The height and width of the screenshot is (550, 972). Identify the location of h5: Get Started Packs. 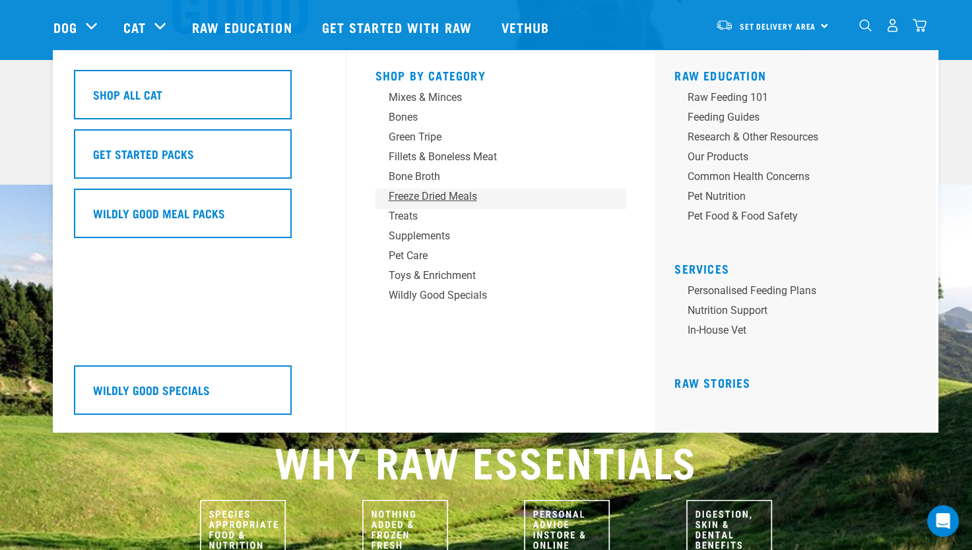
(143, 154).